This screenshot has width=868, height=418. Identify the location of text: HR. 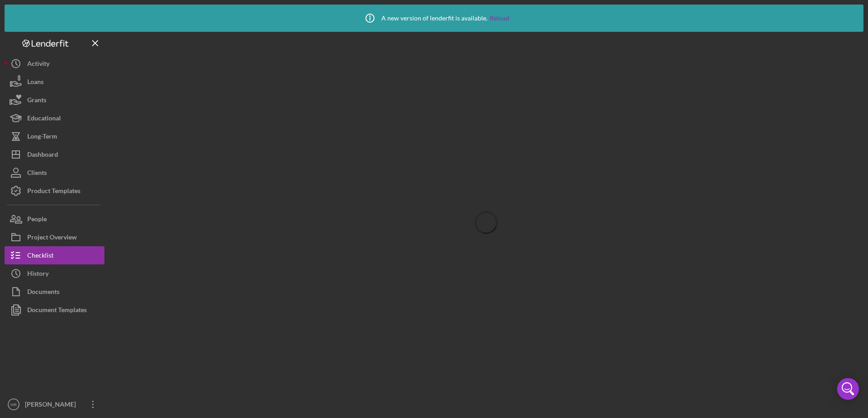
(14, 404).